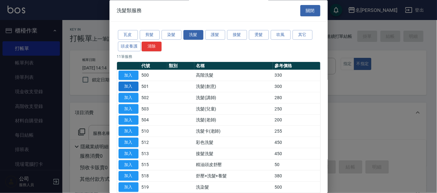  What do you see at coordinates (128, 35) in the screenshot?
I see `button: 瓦皮` at bounding box center [128, 35].